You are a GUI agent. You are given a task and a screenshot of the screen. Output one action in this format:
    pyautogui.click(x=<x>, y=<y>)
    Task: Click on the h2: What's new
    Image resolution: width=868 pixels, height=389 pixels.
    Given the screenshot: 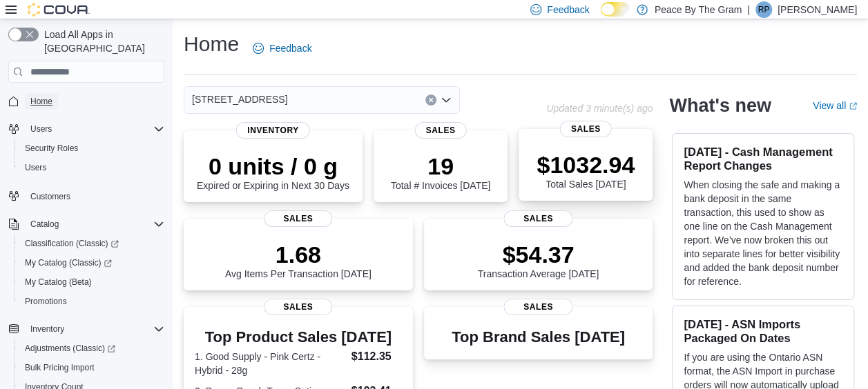 What is the action you would take?
    pyautogui.click(x=720, y=106)
    